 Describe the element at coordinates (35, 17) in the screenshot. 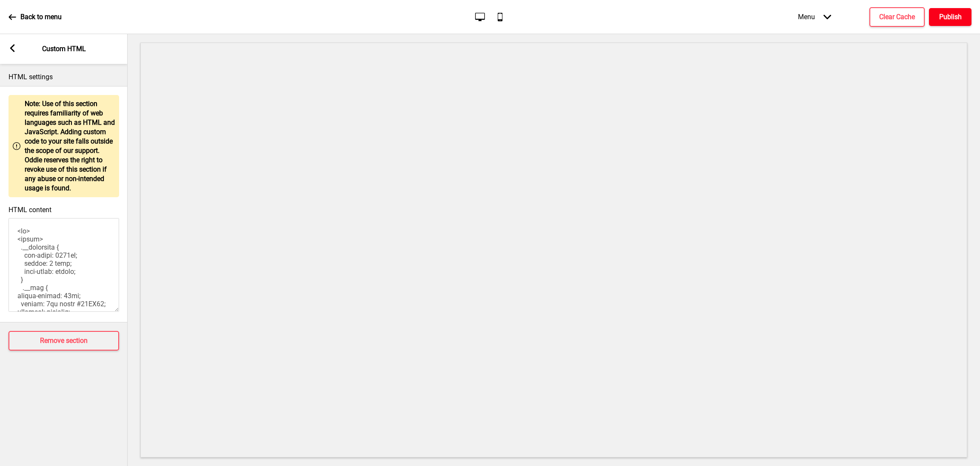

I see `a: Back to menu` at that location.